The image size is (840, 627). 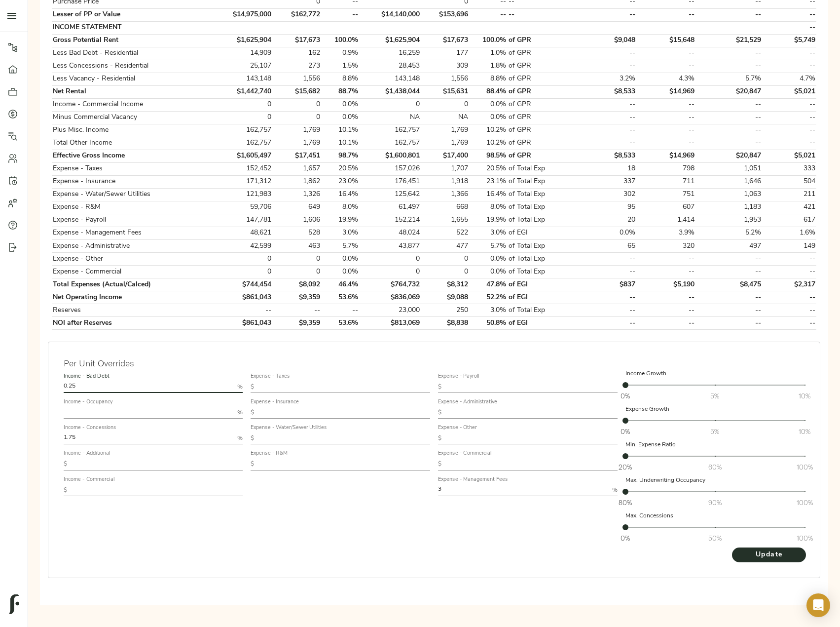 What do you see at coordinates (390, 220) in the screenshot?
I see `td: 152,214` at bounding box center [390, 220].